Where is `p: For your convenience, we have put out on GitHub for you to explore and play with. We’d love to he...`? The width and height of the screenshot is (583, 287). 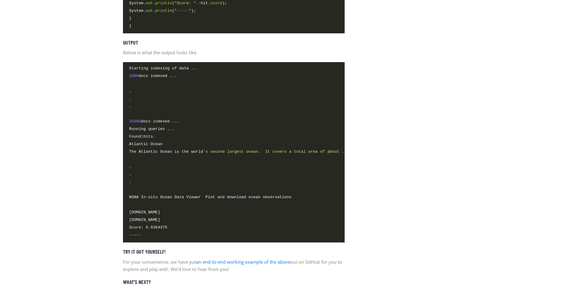
p: For your convenience, we have put out on GitHub for you to explore and play with. We’d love to he... is located at coordinates (234, 266).